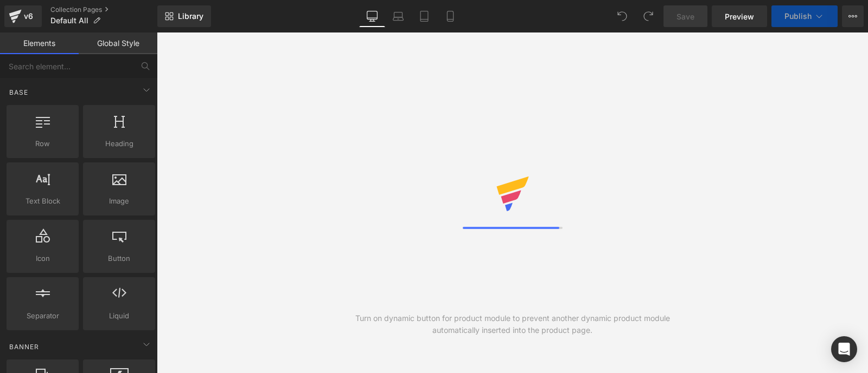  What do you see at coordinates (424, 16) in the screenshot?
I see `a: Tablet` at bounding box center [424, 16].